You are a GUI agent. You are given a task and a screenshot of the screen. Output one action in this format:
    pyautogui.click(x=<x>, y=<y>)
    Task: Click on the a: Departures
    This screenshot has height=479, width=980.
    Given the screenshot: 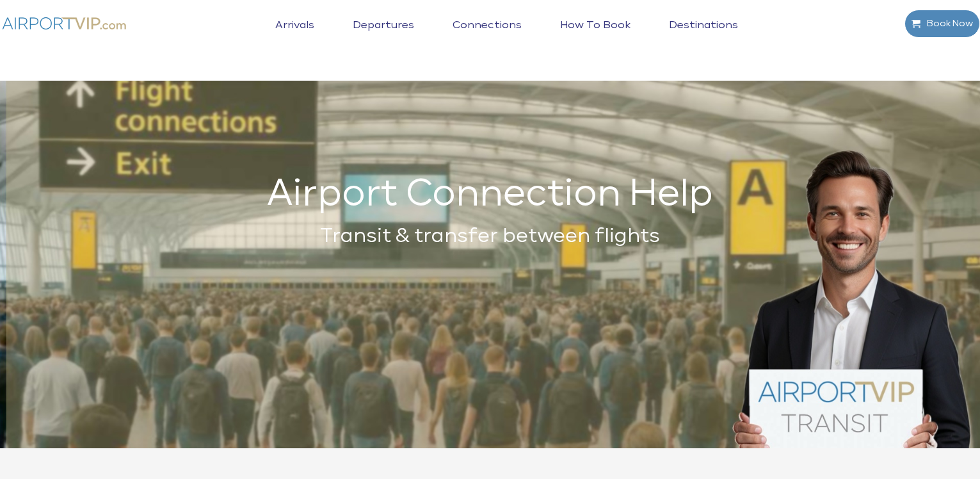 What is the action you would take?
    pyautogui.click(x=383, y=35)
    